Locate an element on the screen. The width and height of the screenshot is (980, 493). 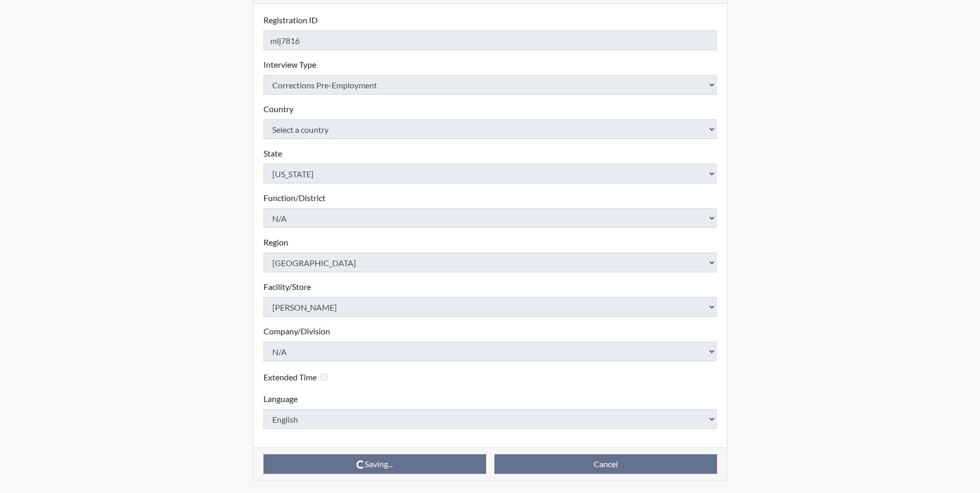
label: Language is located at coordinates (281, 399).